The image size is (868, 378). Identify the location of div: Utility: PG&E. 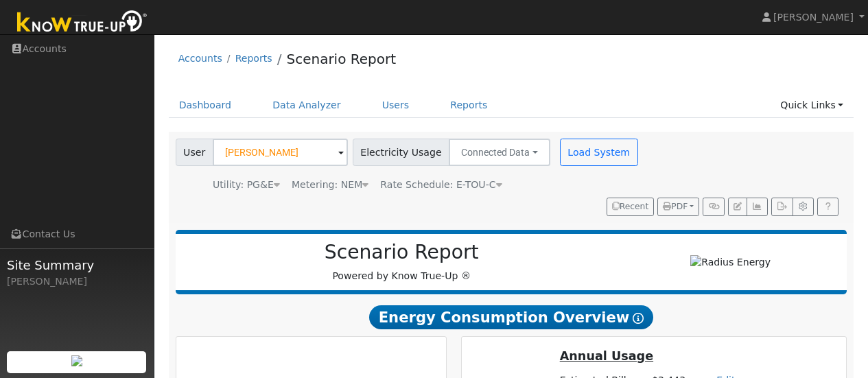
(246, 184).